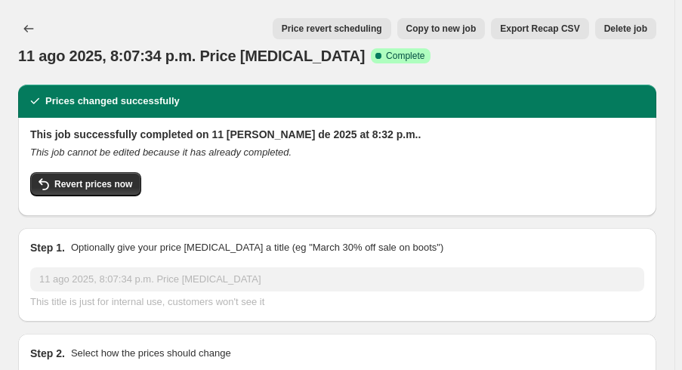 This screenshot has width=682, height=370. Describe the element at coordinates (625, 29) in the screenshot. I see `button: Delete job` at that location.